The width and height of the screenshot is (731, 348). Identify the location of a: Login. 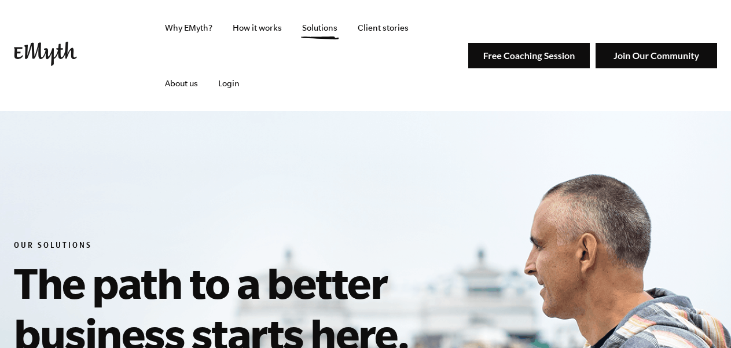
(229, 83).